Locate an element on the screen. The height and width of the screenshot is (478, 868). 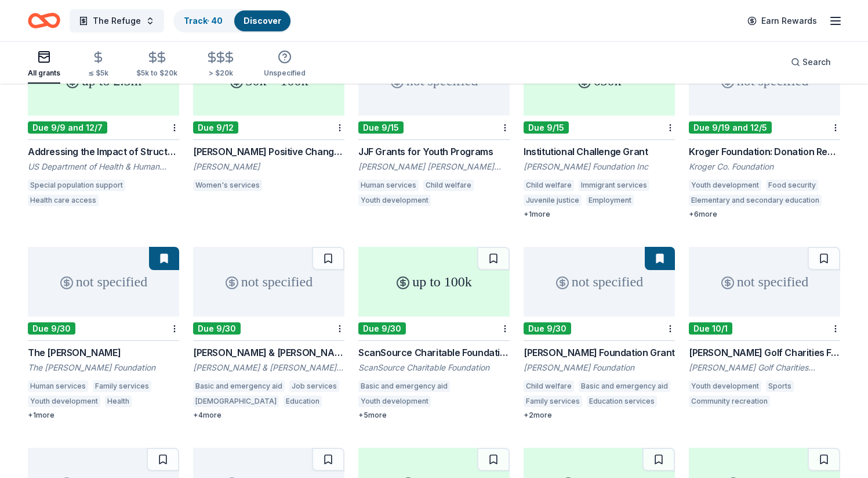
button: $5k to $20k is located at coordinates (157, 65).